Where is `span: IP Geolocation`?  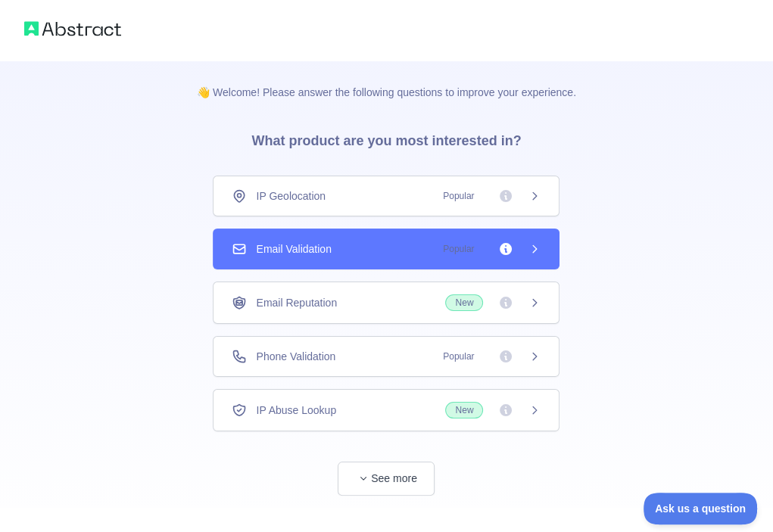 span: IP Geolocation is located at coordinates (291, 196).